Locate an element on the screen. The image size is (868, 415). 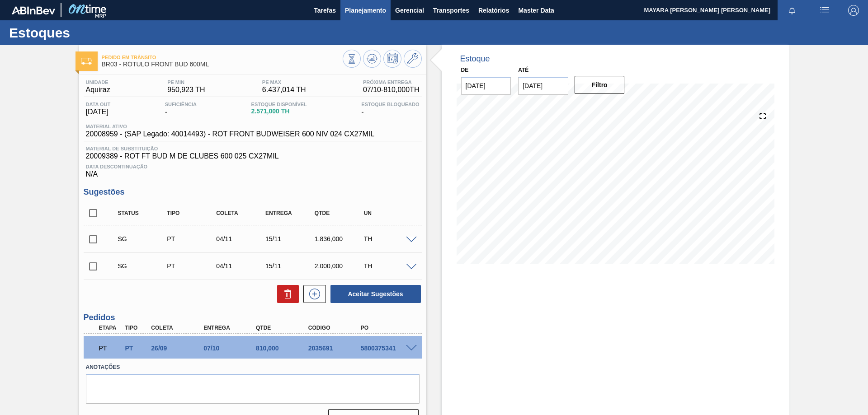
button: Visão Geral dos Estoques is located at coordinates (351, 59).